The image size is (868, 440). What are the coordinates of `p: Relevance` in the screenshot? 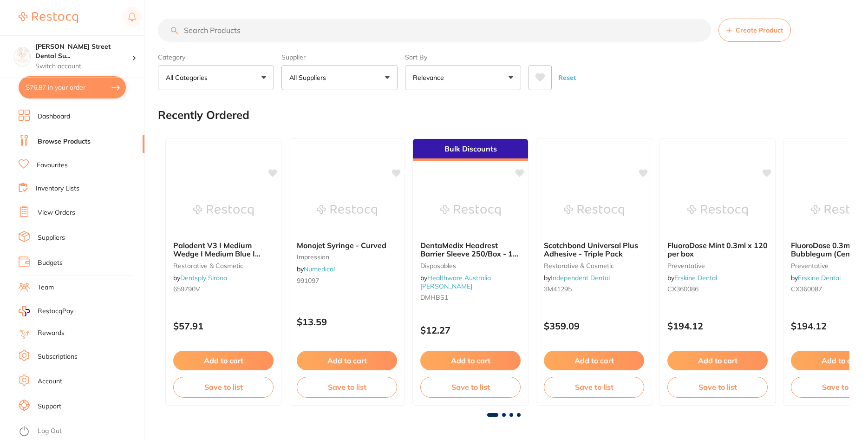 It's located at (430, 77).